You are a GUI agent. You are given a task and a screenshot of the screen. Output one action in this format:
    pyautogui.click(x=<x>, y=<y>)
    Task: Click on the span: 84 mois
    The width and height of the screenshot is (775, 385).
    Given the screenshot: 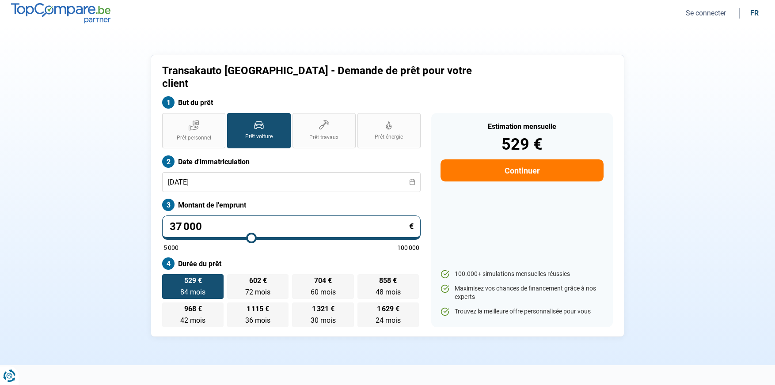 What is the action you would take?
    pyautogui.click(x=193, y=292)
    